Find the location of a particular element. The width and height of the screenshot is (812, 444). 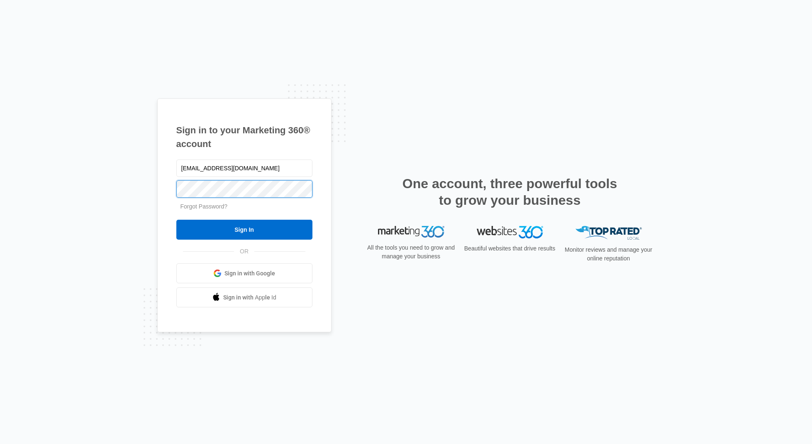

a: Sign in with Google is located at coordinates (244, 273).